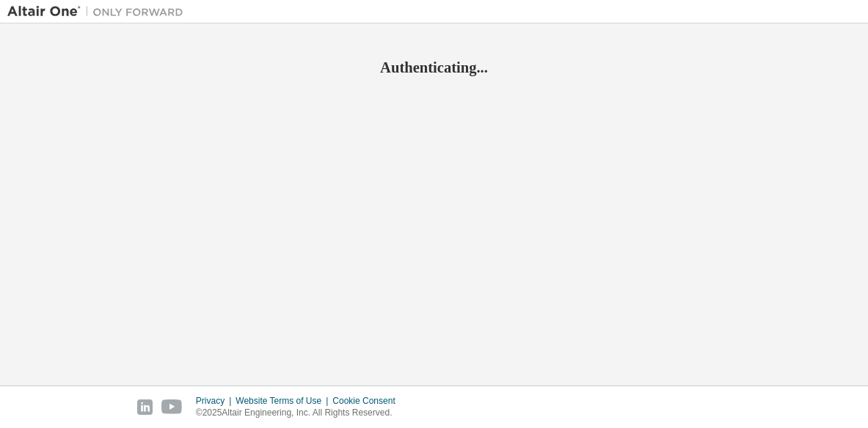  What do you see at coordinates (172, 407) in the screenshot?
I see `img: youtube.svg` at bounding box center [172, 407].